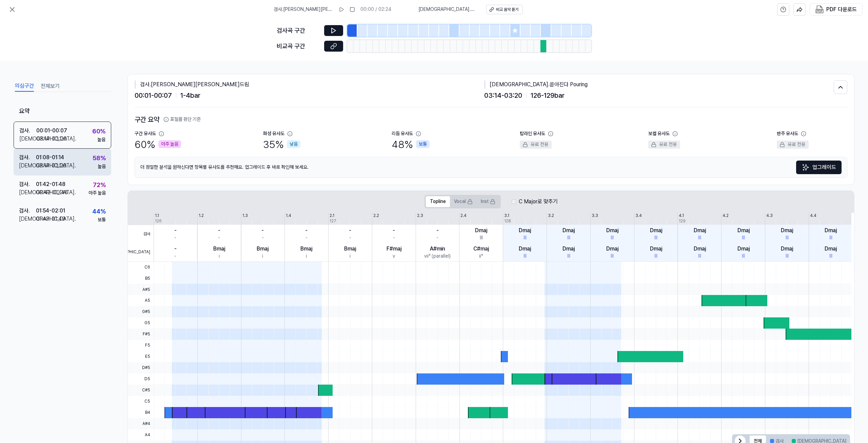 The height and width of the screenshot is (443, 868). Describe the element at coordinates (52, 192) in the screenshot. I see `div: 00:42 - 00:48` at that location.